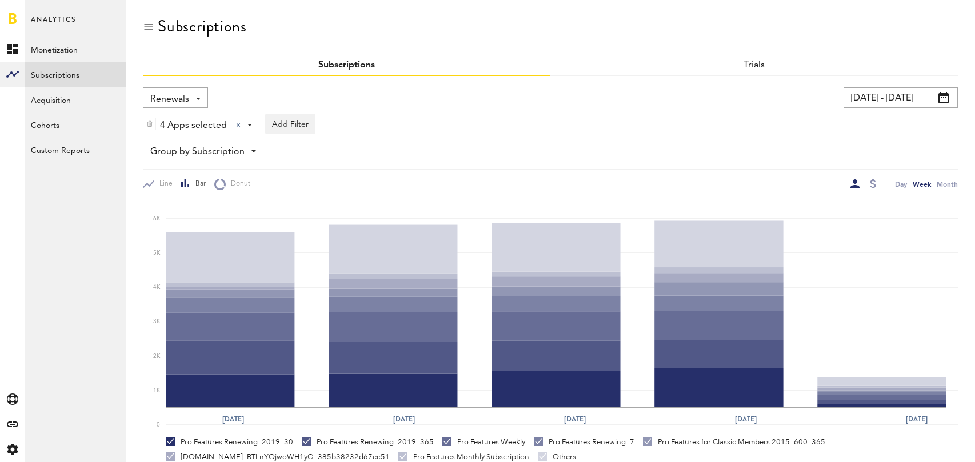  I want to click on text: 0, so click(158, 425).